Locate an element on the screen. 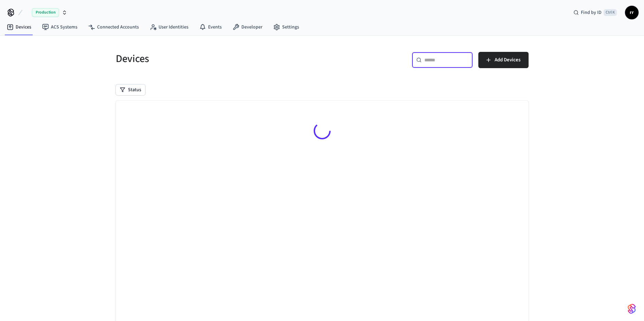 Image resolution: width=644 pixels, height=321 pixels. span: rr is located at coordinates (632, 12).